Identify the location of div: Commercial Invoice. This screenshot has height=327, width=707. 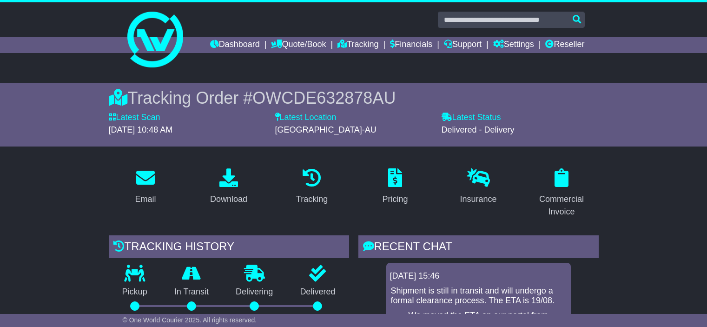
(562, 206).